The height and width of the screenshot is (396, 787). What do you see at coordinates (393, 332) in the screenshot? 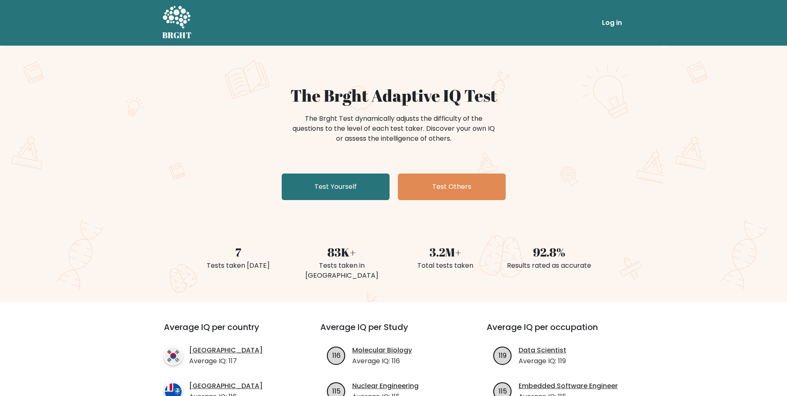
I see `h3: Average IQ per Study` at bounding box center [393, 332].